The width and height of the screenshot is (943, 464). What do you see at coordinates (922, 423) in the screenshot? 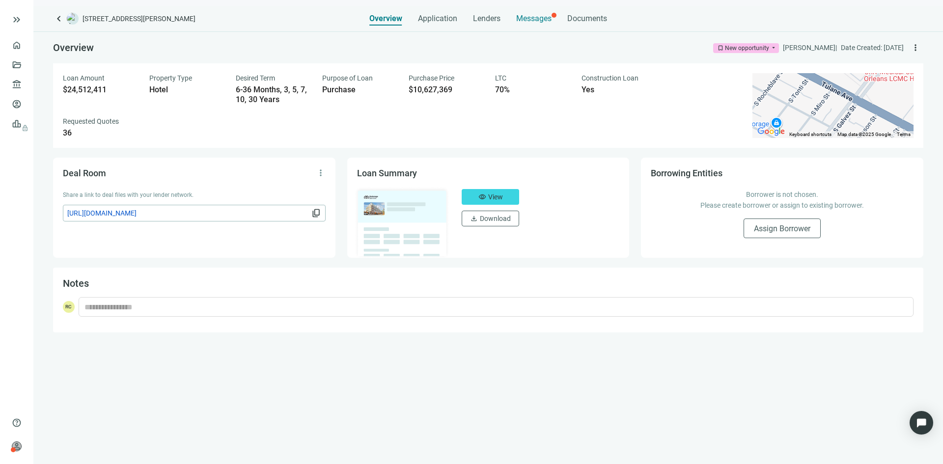
I see `div: Open Intercom Messenger` at bounding box center [922, 423].